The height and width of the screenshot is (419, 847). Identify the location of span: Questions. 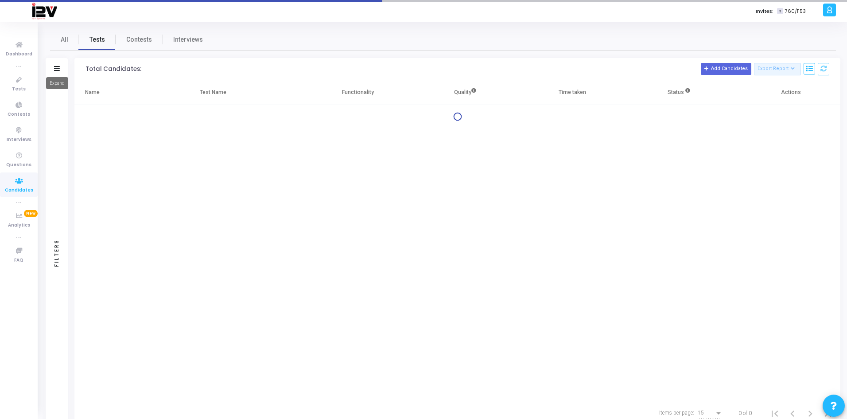
(19, 165).